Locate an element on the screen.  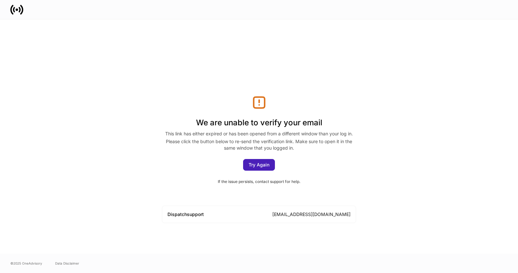
div: This link has either expired or has been opened from a different window than your log in. is located at coordinates (259, 135).